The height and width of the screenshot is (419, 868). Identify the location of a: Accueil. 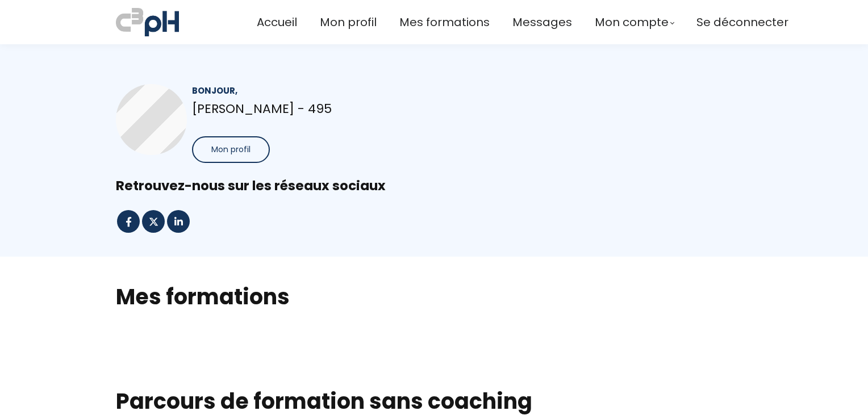
(277, 22).